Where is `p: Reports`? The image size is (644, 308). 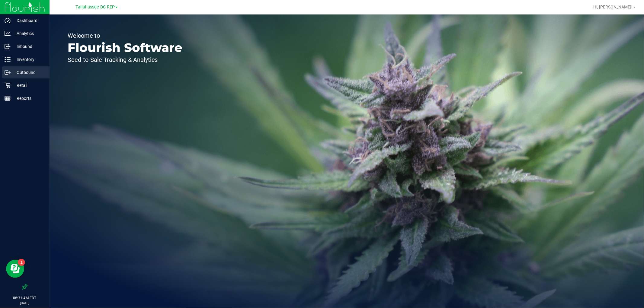
p: Reports is located at coordinates (29, 99).